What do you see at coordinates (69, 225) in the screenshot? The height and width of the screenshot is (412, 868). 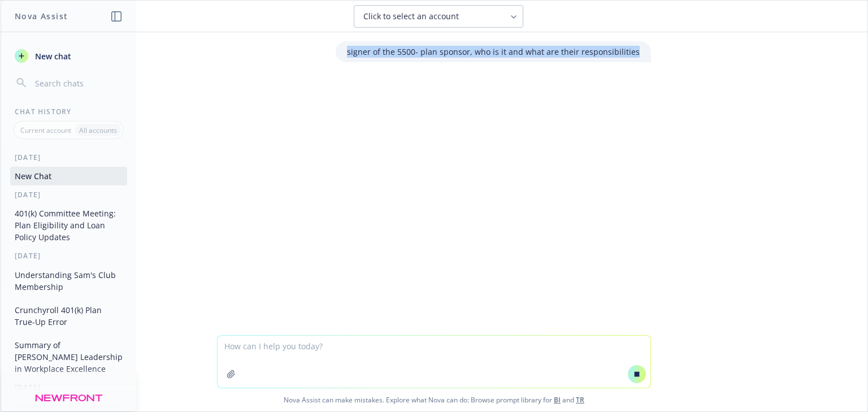 I see `button: 401(k) Committee Meeting: Plan Eligibility and Loan Policy Updates` at bounding box center [69, 225].